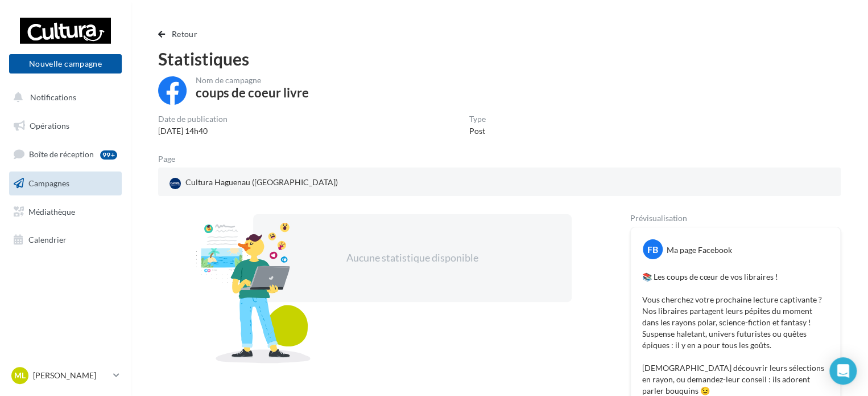 The image size is (868, 396). What do you see at coordinates (252, 80) in the screenshot?
I see `div: Nom de campagne` at bounding box center [252, 80].